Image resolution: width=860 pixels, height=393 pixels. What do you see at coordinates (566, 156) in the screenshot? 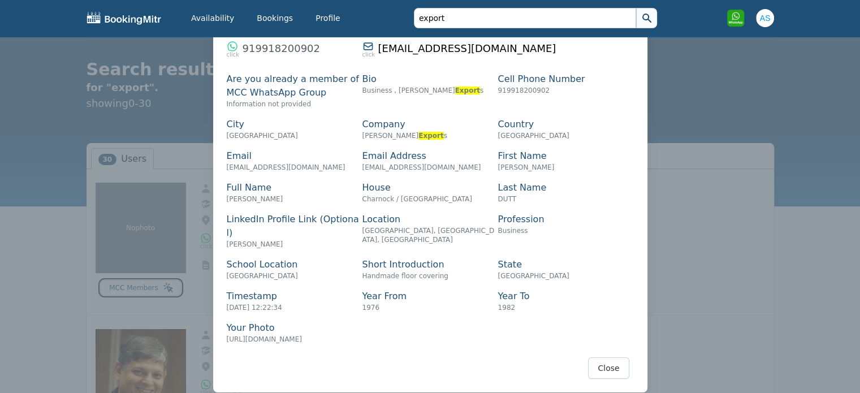
I see `p: First Name` at bounding box center [566, 156].